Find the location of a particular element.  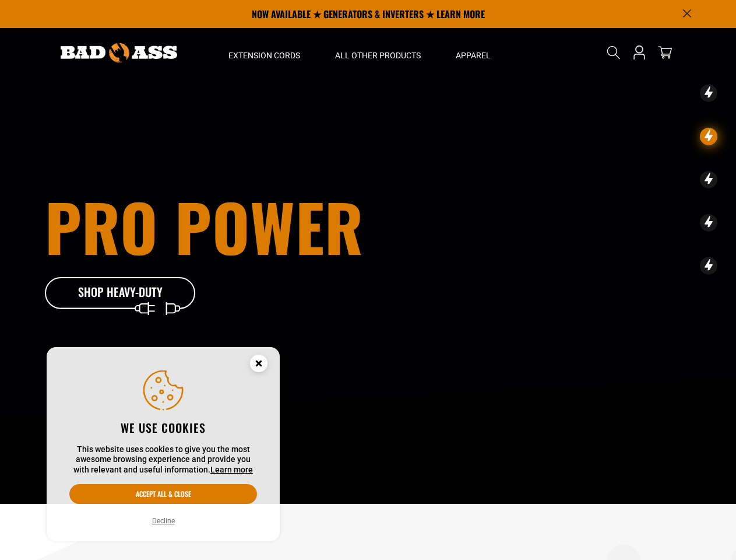

summary: Search is located at coordinates (614, 52).